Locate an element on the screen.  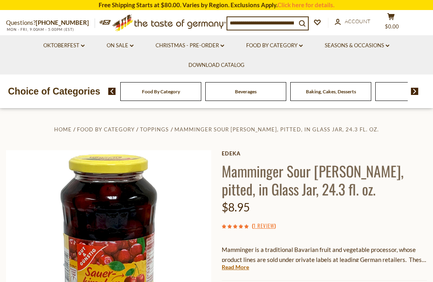
p: Mamminger is a traditional Bavarian fruit and vegetable processor, whose product lines are sold u... is located at coordinates (325, 255).